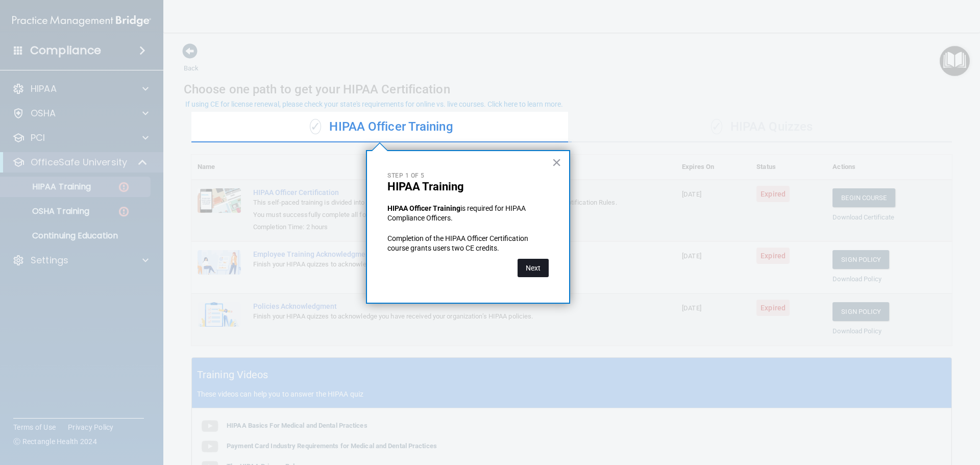  What do you see at coordinates (381, 127) in the screenshot?
I see `div: HIPAA Officer Training` at bounding box center [381, 127].